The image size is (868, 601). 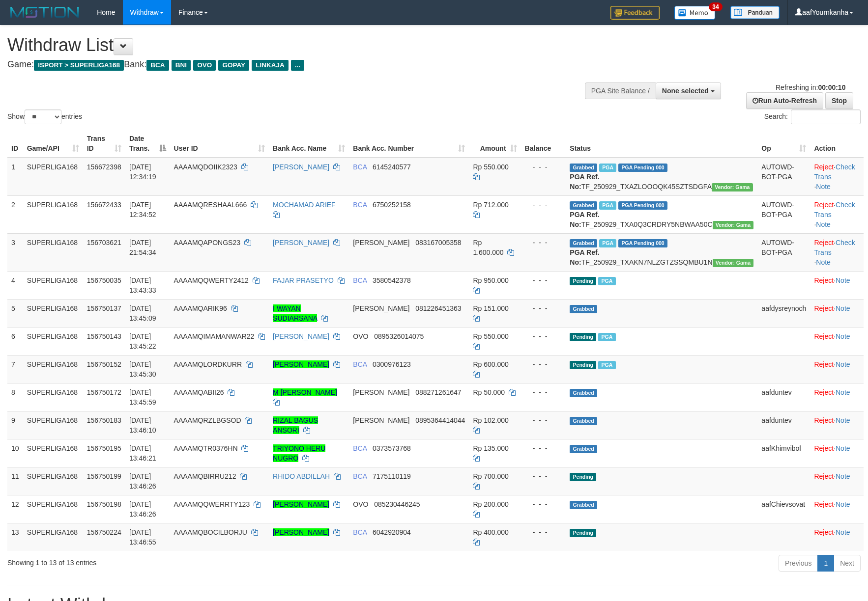 What do you see at coordinates (78, 65) in the screenshot?
I see `span: ISPORT > SUPERLIGA168` at bounding box center [78, 65].